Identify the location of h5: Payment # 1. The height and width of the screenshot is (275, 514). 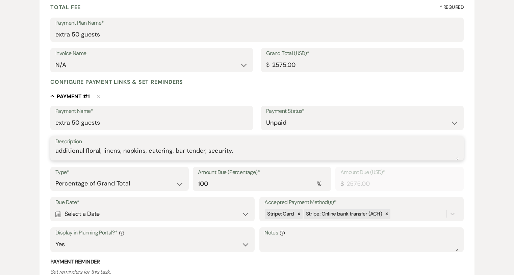
(73, 97).